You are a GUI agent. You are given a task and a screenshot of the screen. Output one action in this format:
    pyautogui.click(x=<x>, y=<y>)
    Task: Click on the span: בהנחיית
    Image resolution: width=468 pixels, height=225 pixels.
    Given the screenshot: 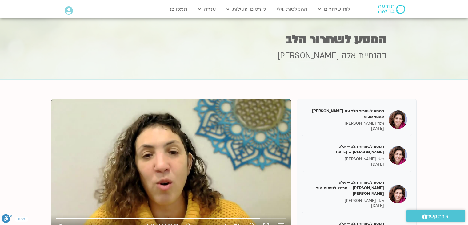 What is the action you would take?
    pyautogui.click(x=373, y=56)
    